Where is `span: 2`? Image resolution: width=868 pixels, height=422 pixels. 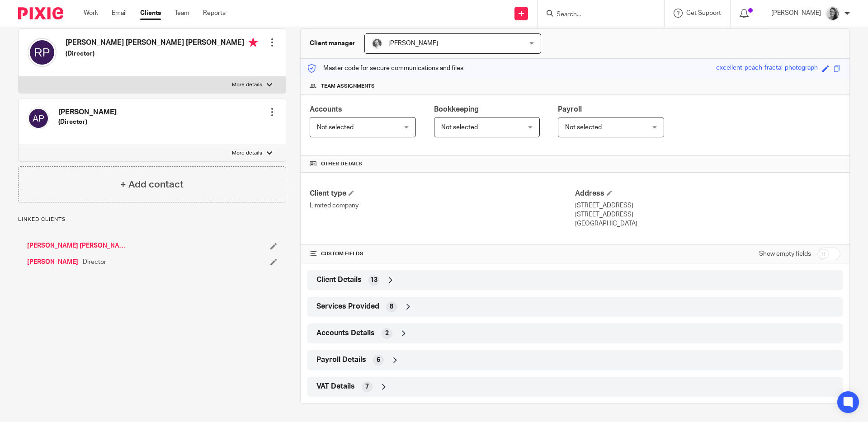 span: 2 is located at coordinates (387, 333).